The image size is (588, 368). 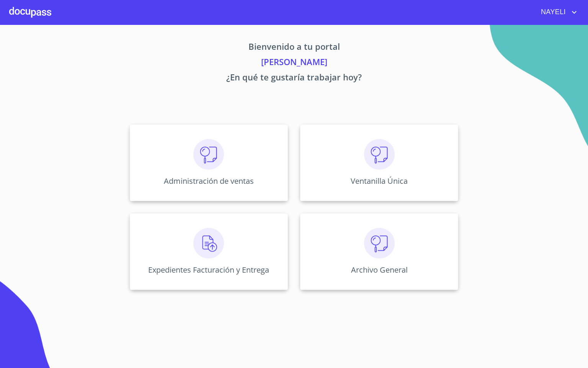 What do you see at coordinates (380, 269) in the screenshot?
I see `p: Archivo General` at bounding box center [380, 269].